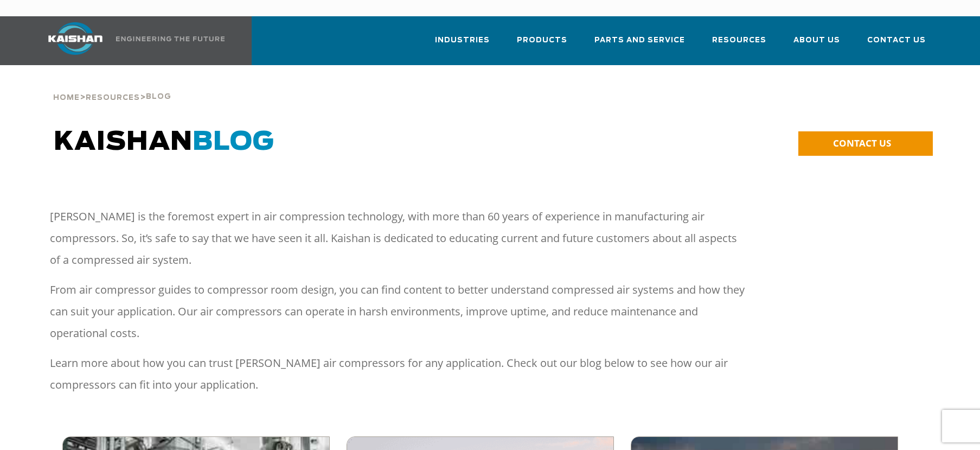 Image resolution: width=980 pixels, height=450 pixels. Describe the element at coordinates (861, 142) in the screenshot. I see `span: CONTACT US` at that location.